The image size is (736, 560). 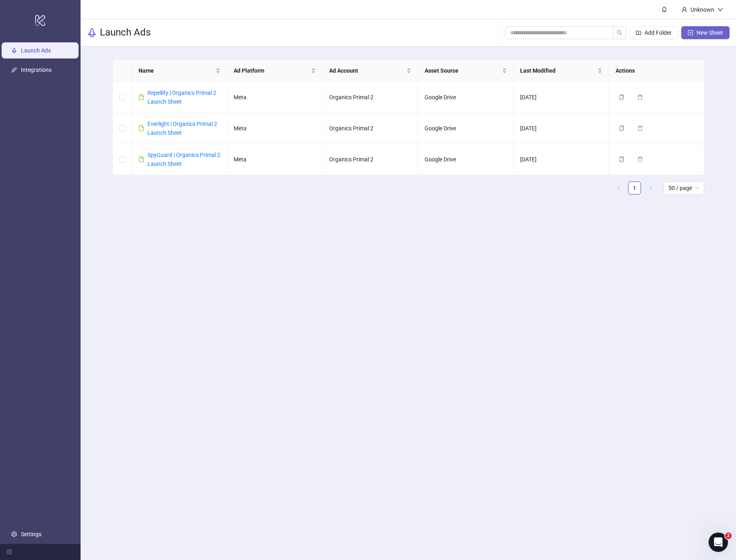 What do you see at coordinates (618, 188) in the screenshot?
I see `li: Previous Page` at bounding box center [618, 188].